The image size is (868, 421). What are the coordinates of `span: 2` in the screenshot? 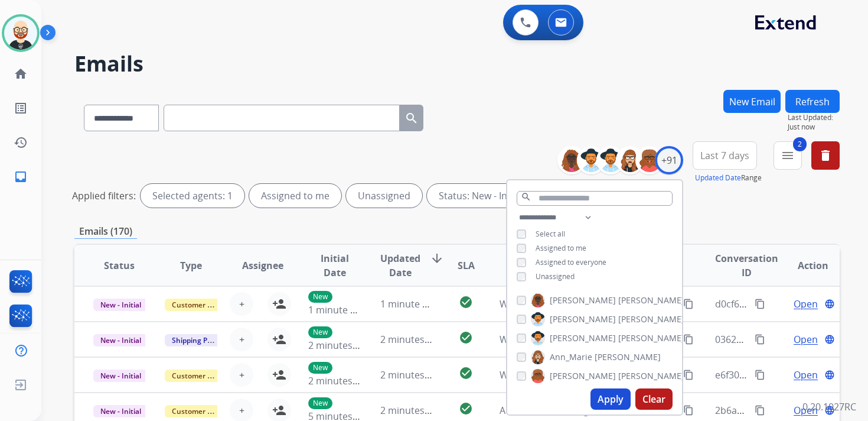 It's located at (800, 144).